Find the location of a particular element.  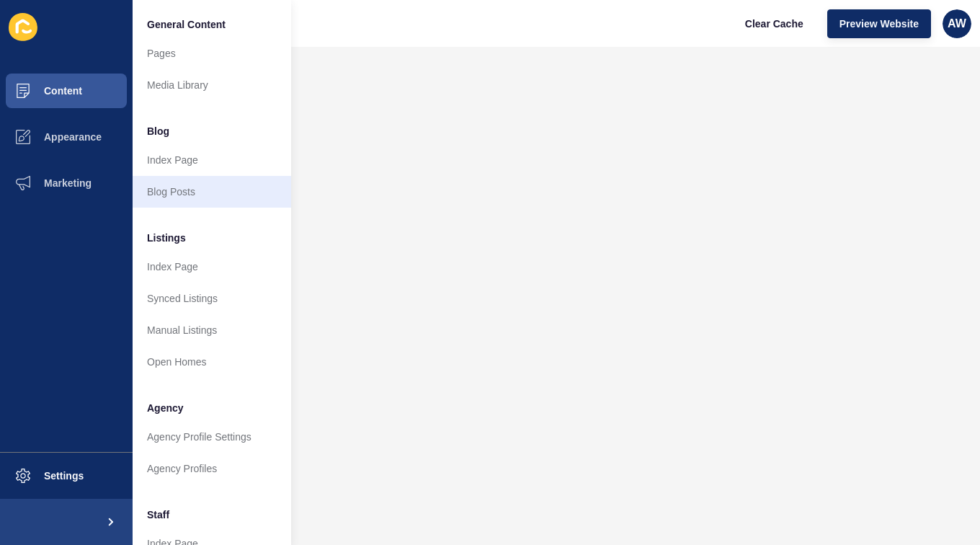

span: Listings is located at coordinates (166, 238).